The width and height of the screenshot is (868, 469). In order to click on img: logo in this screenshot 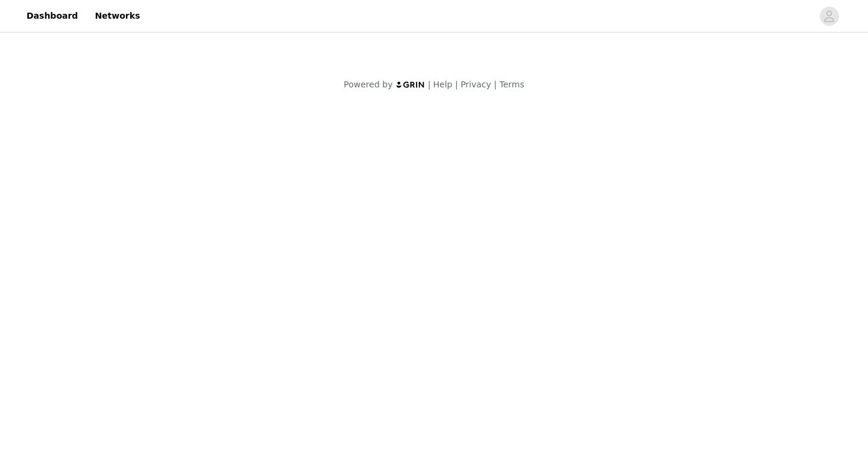, I will do `click(410, 84)`.